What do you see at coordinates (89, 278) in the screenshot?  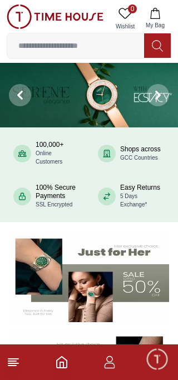 I see `a: Women's Watches Banner` at bounding box center [89, 278].